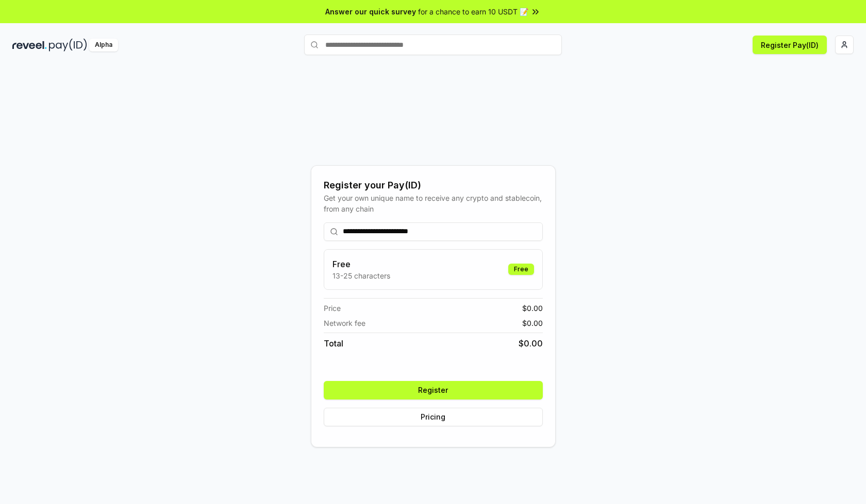 This screenshot has height=504, width=866. What do you see at coordinates (332, 308) in the screenshot?
I see `span: Price` at bounding box center [332, 308].